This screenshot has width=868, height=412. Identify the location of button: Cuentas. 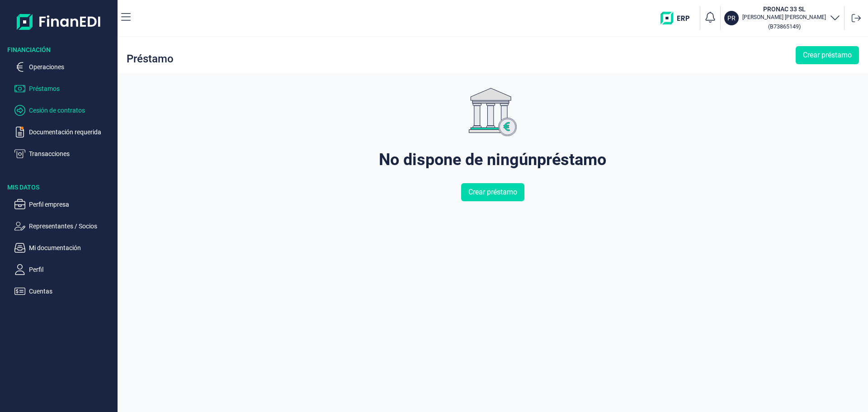
(64, 292).